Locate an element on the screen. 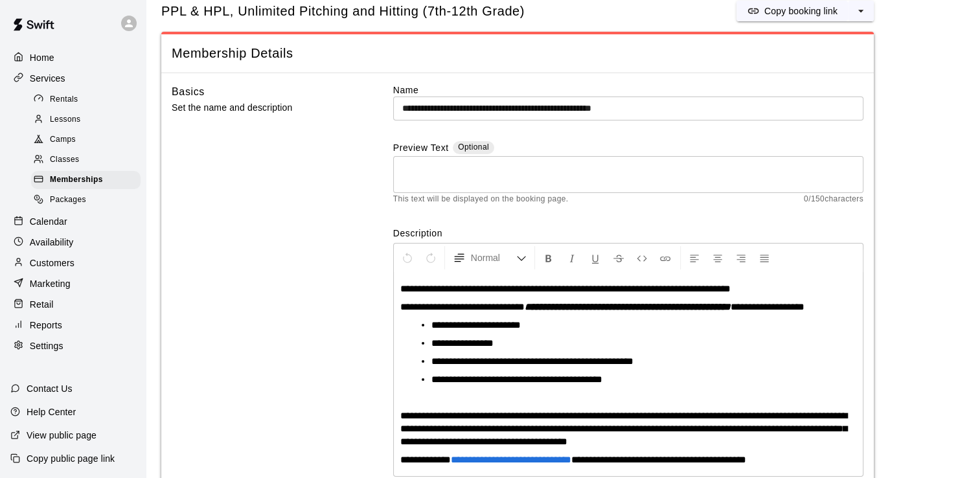  span: Memberships is located at coordinates (76, 180).